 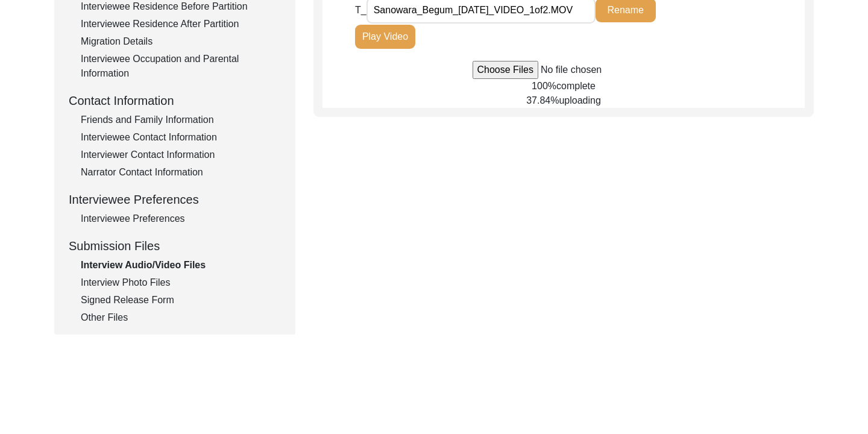 I want to click on div: Interview Photo Files, so click(x=181, y=282).